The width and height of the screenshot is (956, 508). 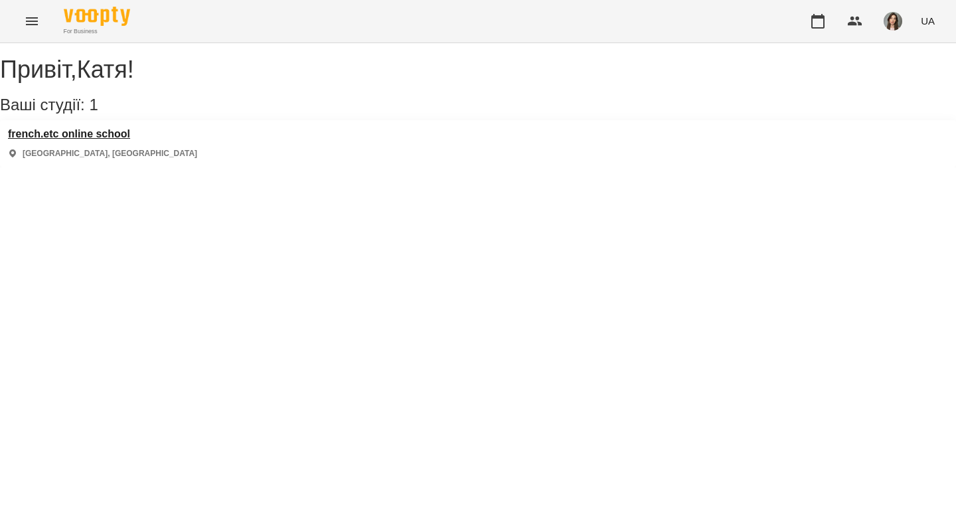 What do you see at coordinates (102, 134) in the screenshot?
I see `h3: french.etc online school` at bounding box center [102, 134].